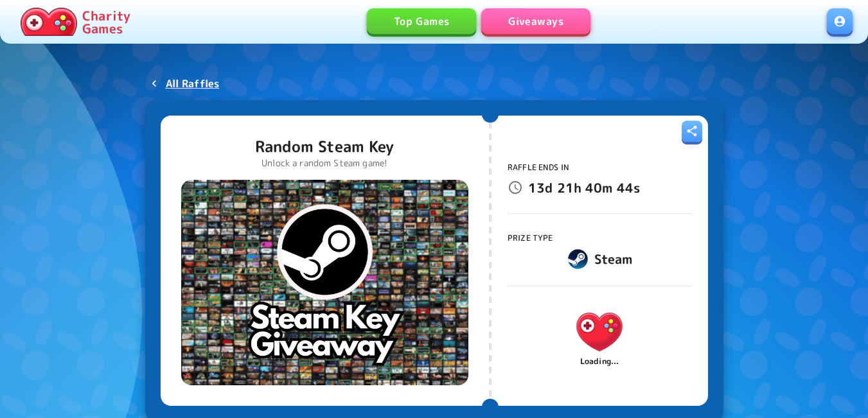 The image size is (868, 418). Describe the element at coordinates (421, 21) in the screenshot. I see `a: Top Games` at that location.